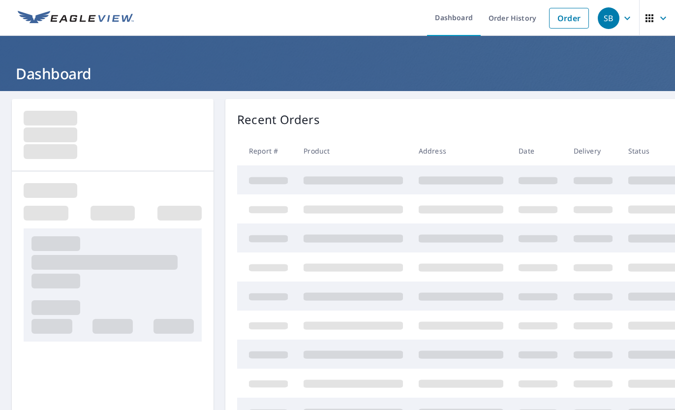  Describe the element at coordinates (76, 18) in the screenshot. I see `img: EV Logo` at that location.